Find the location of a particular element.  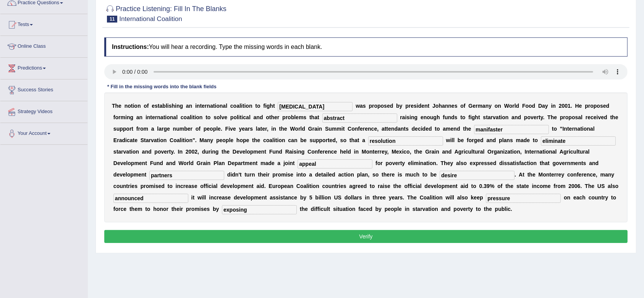

a: Online Class is located at coordinates (44, 45).